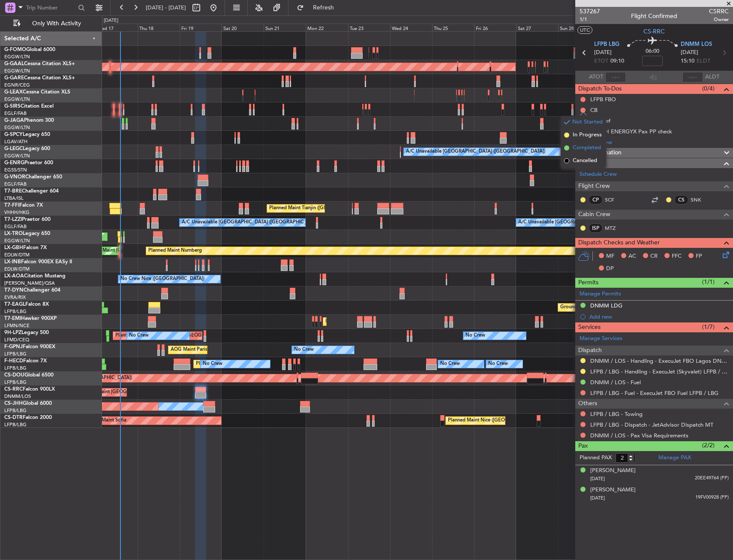  Describe the element at coordinates (24, 206) in the screenshot. I see `a: T7-FFIFalcon 7X` at that location.